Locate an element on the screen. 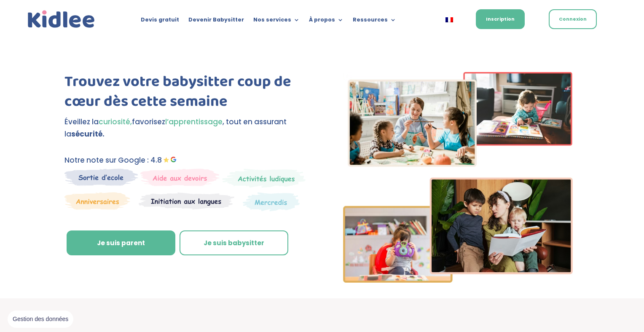 This screenshot has width=644, height=332. a: Devenir Babysitter is located at coordinates (216, 21).